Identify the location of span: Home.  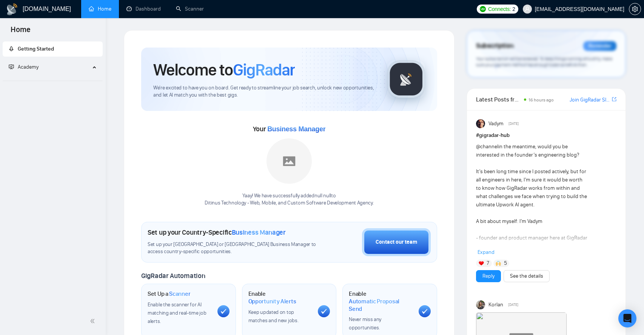
(21, 32).